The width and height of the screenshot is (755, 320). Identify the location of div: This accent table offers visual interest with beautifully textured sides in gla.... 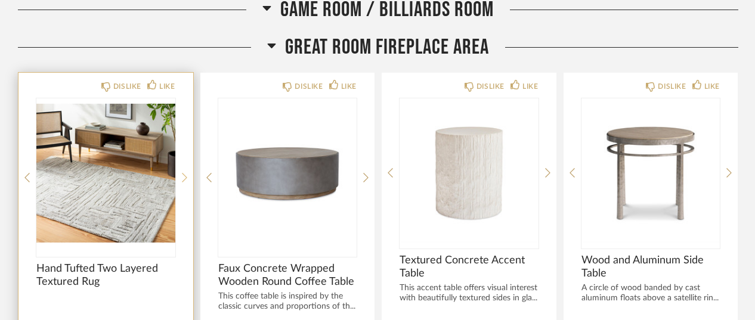
(469, 293).